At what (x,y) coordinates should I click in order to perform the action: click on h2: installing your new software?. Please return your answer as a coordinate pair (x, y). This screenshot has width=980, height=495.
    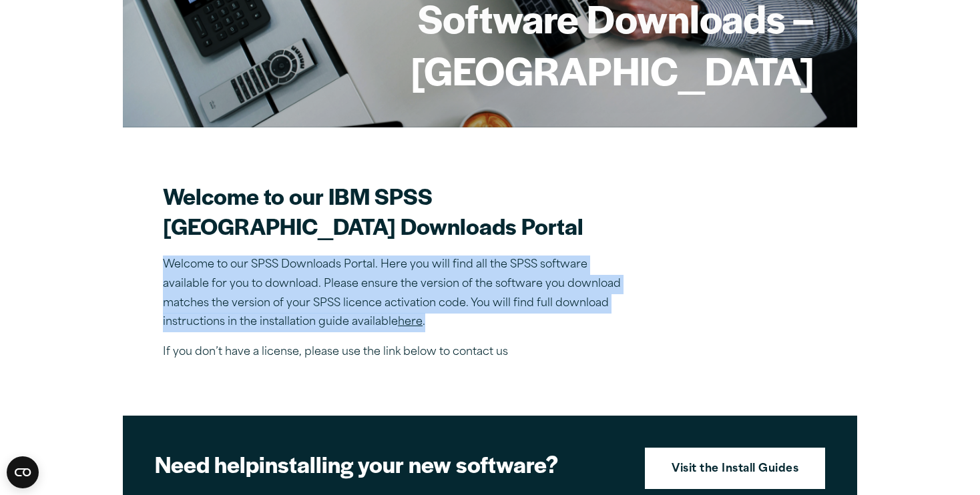
    Looking at the image, I should click on (389, 464).